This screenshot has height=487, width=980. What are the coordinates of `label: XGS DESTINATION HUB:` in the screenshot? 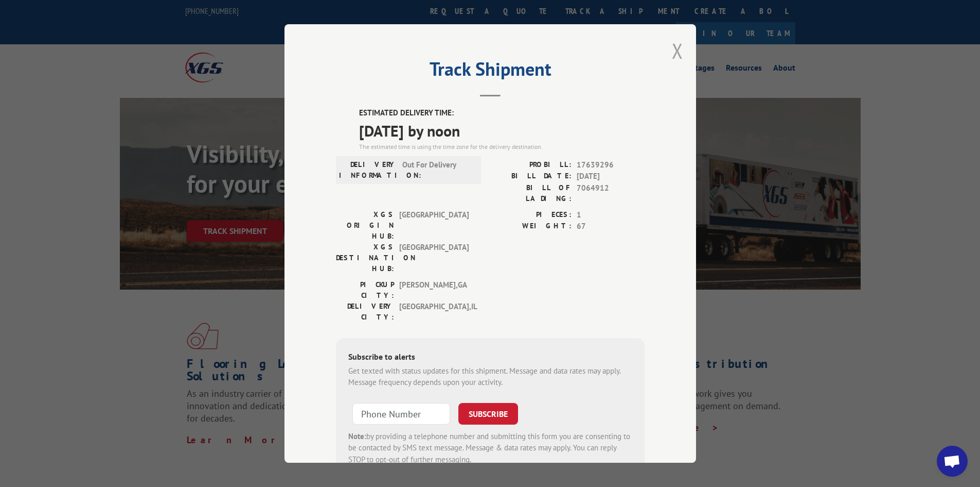 It's located at (365, 257).